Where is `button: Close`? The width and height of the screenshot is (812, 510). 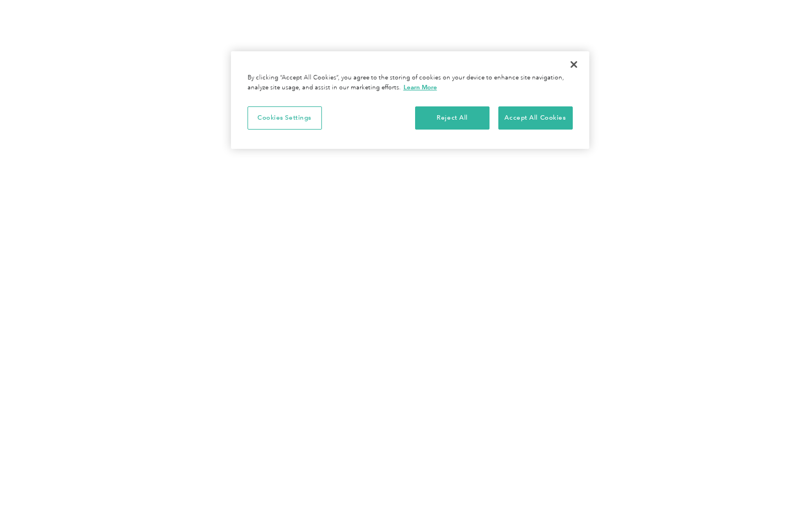
button: Close is located at coordinates (574, 65).